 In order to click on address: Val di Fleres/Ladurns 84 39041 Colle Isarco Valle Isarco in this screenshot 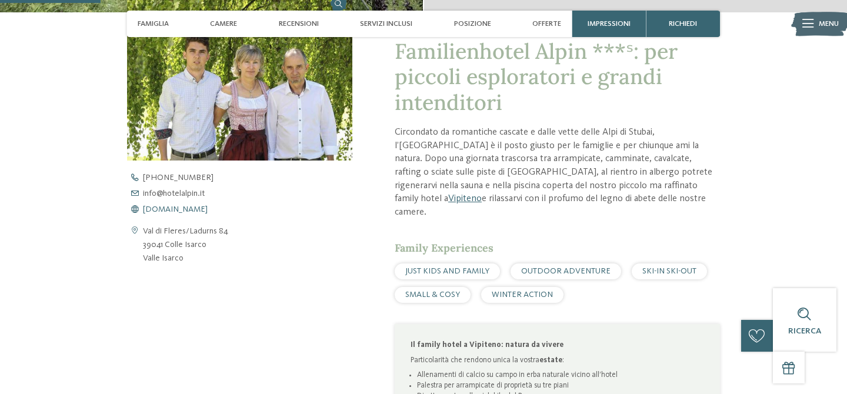, I will do `click(185, 245)`.